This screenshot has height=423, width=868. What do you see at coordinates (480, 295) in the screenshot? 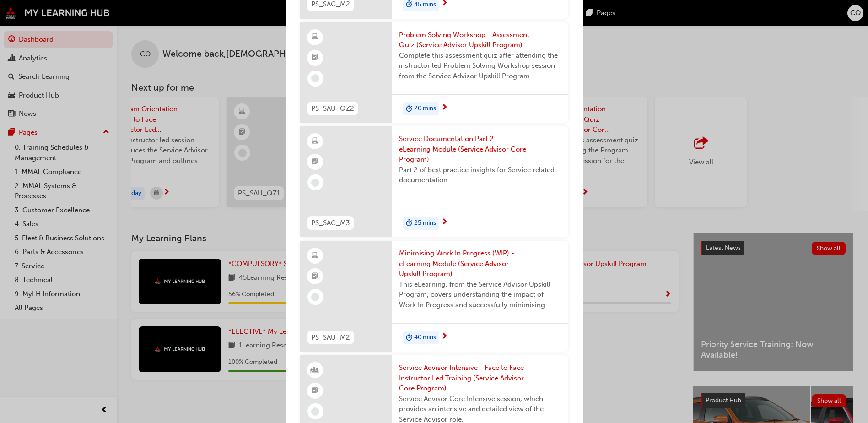
I see `span: This eLearning, from the Service Advisor Upskill Program, covers understanding the impact of Work...` at bounding box center [480, 295].